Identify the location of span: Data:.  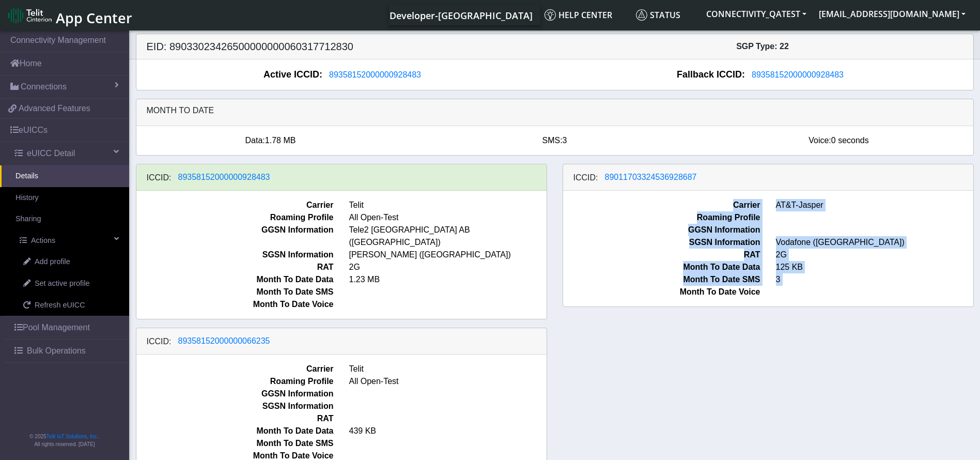
(255, 140).